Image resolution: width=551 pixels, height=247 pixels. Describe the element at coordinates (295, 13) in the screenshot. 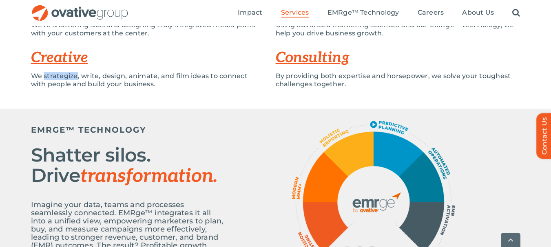

I see `span: Services` at that location.